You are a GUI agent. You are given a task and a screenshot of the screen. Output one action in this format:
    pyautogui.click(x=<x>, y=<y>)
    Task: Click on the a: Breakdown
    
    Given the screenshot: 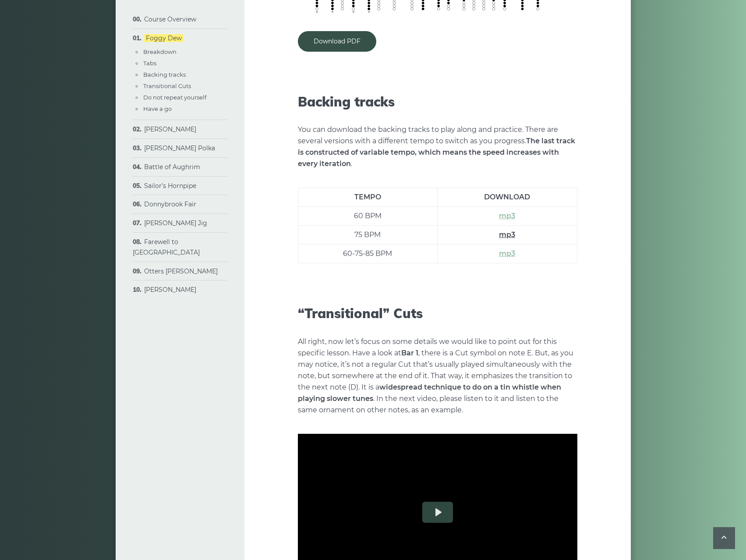 What is the action you would take?
    pyautogui.click(x=160, y=52)
    